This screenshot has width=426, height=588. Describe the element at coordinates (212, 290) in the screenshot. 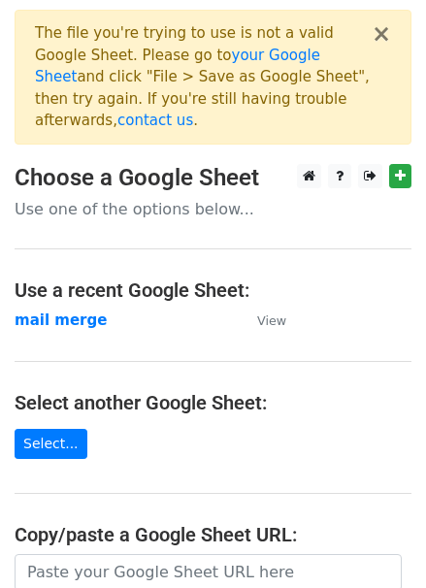

I see `h4: Use a recent Google Sheet:` at that location.